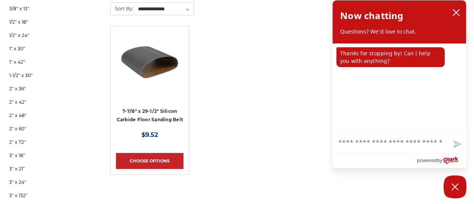  What do you see at coordinates (122, 8) in the screenshot?
I see `label: Sort By:` at bounding box center [122, 8].